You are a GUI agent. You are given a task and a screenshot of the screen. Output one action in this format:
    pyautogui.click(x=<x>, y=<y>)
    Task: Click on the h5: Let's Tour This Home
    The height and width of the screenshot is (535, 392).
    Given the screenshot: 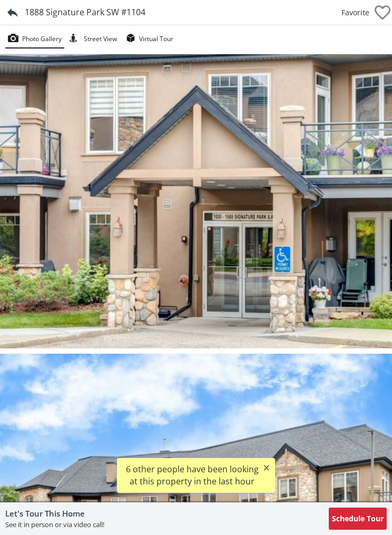 What is the action you would take?
    pyautogui.click(x=55, y=514)
    